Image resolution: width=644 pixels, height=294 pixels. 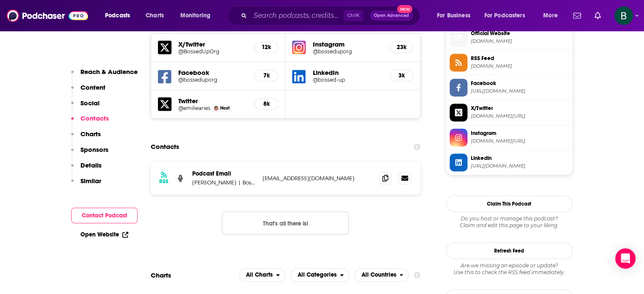 What do you see at coordinates (347, 44) in the screenshot?
I see `h5: Instagram` at bounding box center [347, 44].